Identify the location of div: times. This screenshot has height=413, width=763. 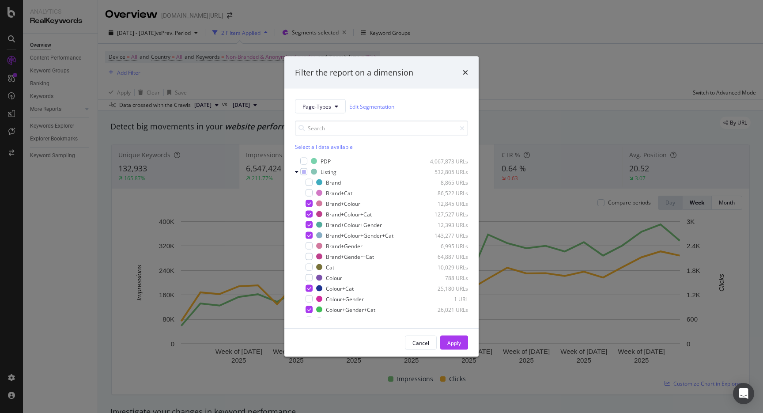
(465, 72).